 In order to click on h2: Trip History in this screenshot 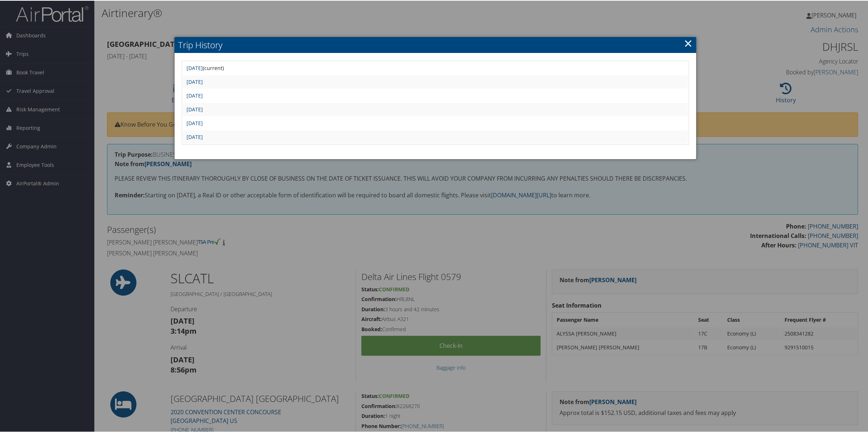, I will do `click(436, 45)`.